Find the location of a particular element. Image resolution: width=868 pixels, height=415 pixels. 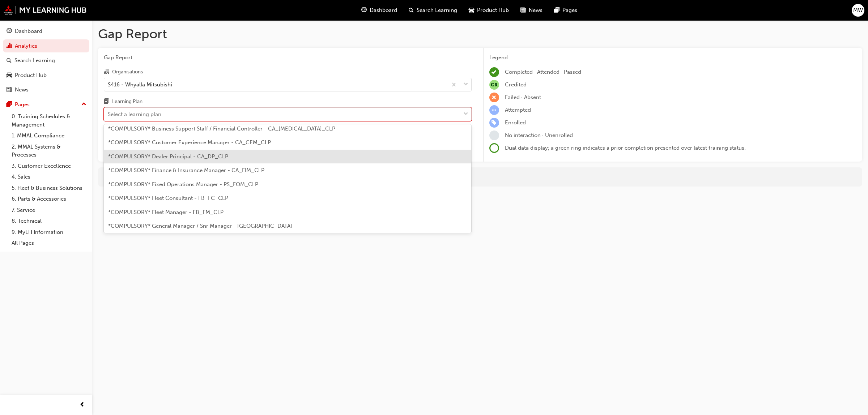

div: Legend is located at coordinates (673, 58).